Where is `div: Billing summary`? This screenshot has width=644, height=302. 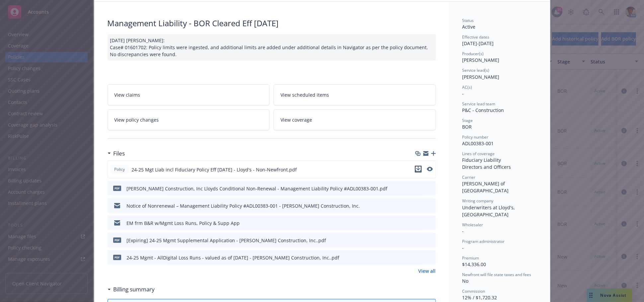
div: Billing summary is located at coordinates (131, 289).